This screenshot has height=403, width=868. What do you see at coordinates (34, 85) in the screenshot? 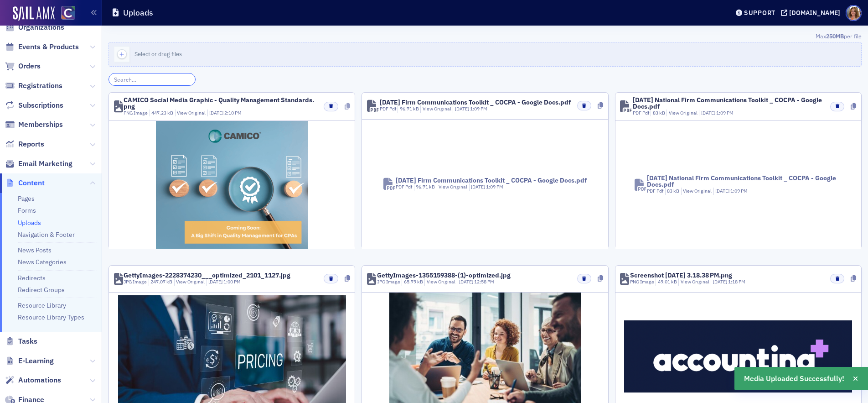
I see `a: Registrations` at bounding box center [34, 85].